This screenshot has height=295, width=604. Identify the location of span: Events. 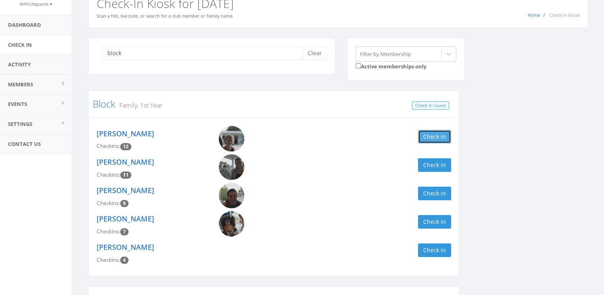
(18, 104).